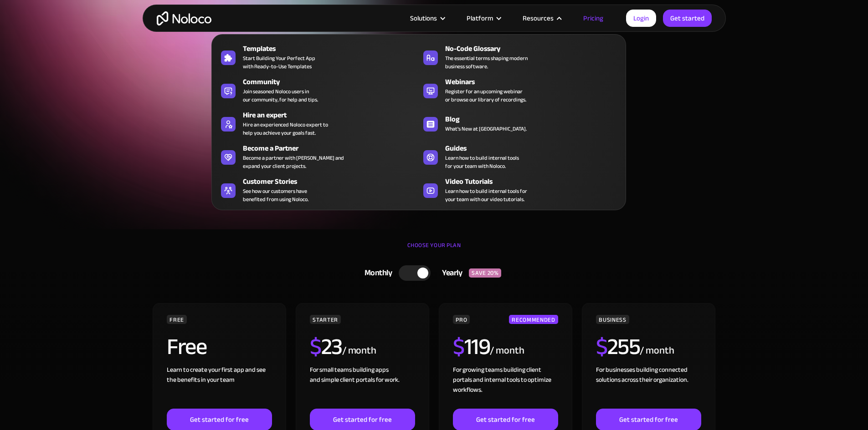 Image resolution: width=868 pixels, height=430 pixels. I want to click on div: Customer Stories, so click(333, 181).